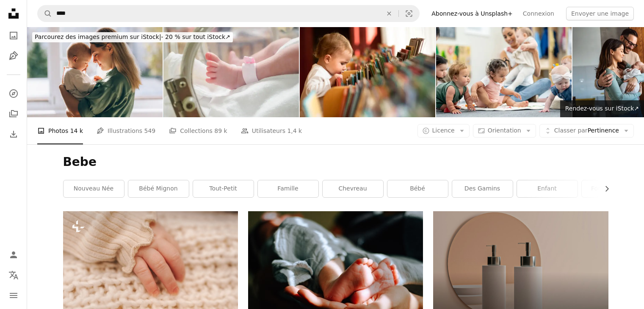 The width and height of the screenshot is (644, 309). I want to click on span: Rendez-vous sur iStock ↗, so click(602, 108).